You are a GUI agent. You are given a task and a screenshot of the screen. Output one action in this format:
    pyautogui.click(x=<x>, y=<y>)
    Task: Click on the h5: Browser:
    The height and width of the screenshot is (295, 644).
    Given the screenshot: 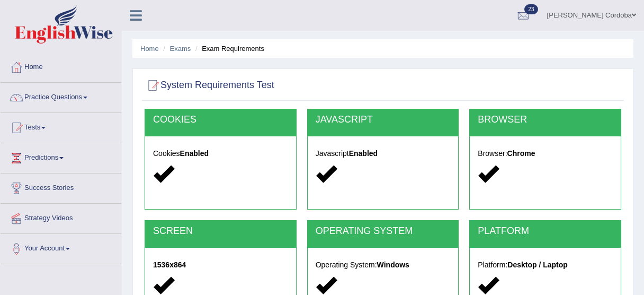 What is the action you would take?
    pyautogui.click(x=545, y=153)
    